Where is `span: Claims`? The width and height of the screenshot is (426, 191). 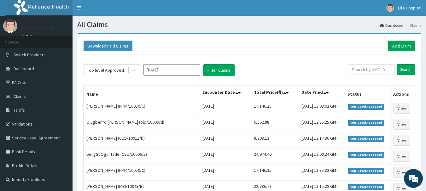 span: Claims is located at coordinates (20, 96).